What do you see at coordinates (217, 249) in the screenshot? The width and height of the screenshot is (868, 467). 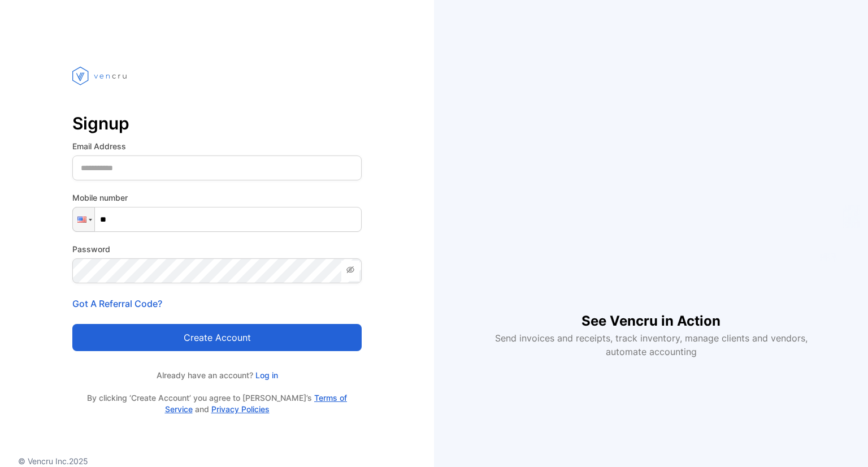 I see `label: Password` at bounding box center [217, 249].